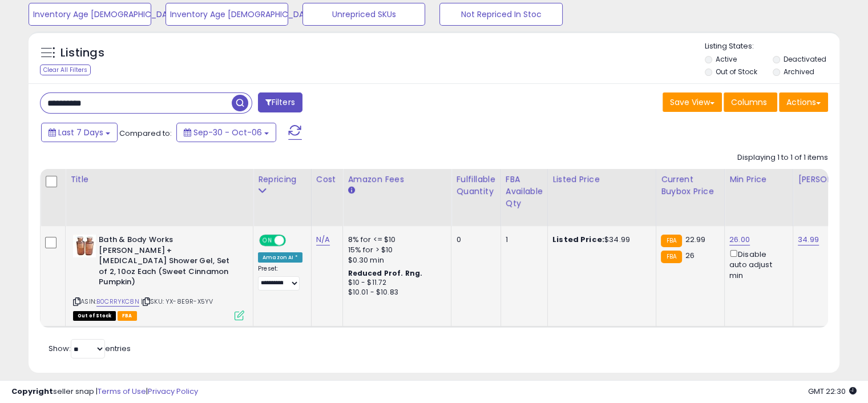 The width and height of the screenshot is (868, 403). I want to click on img: 41d2qwhRh6L._SL40_.jpg, so click(85, 246).